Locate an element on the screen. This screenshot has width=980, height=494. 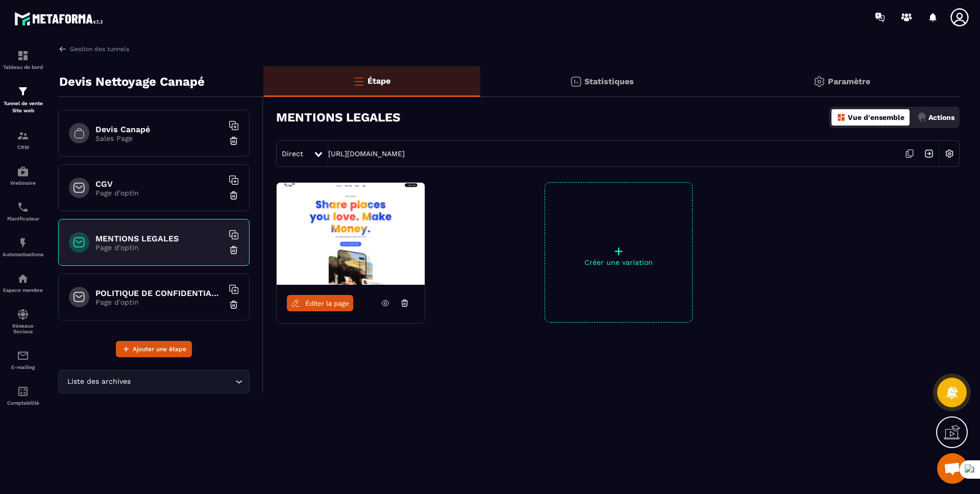
img: logo is located at coordinates (61, 18).